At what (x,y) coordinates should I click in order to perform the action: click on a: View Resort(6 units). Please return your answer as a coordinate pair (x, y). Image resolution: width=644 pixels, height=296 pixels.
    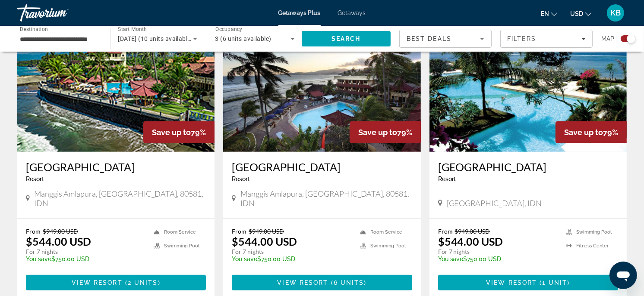
    Looking at the image, I should click on (322, 283).